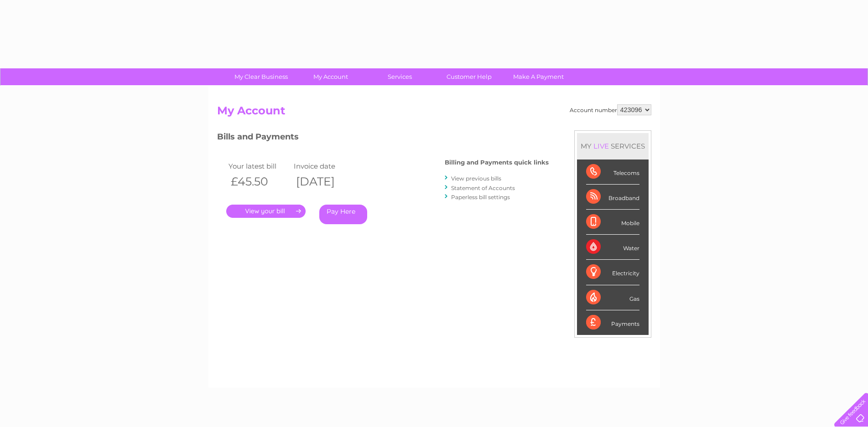 Image resolution: width=868 pixels, height=427 pixels. I want to click on a: My Account, so click(330, 76).